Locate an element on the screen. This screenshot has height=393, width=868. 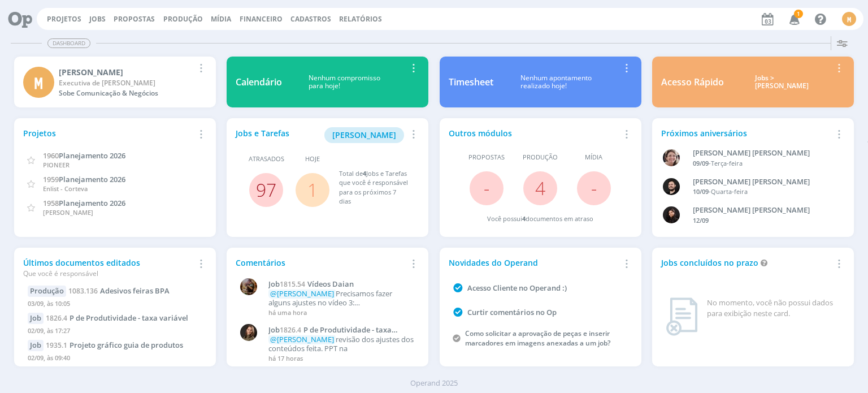
span: 1083.136 is located at coordinates (83, 291).